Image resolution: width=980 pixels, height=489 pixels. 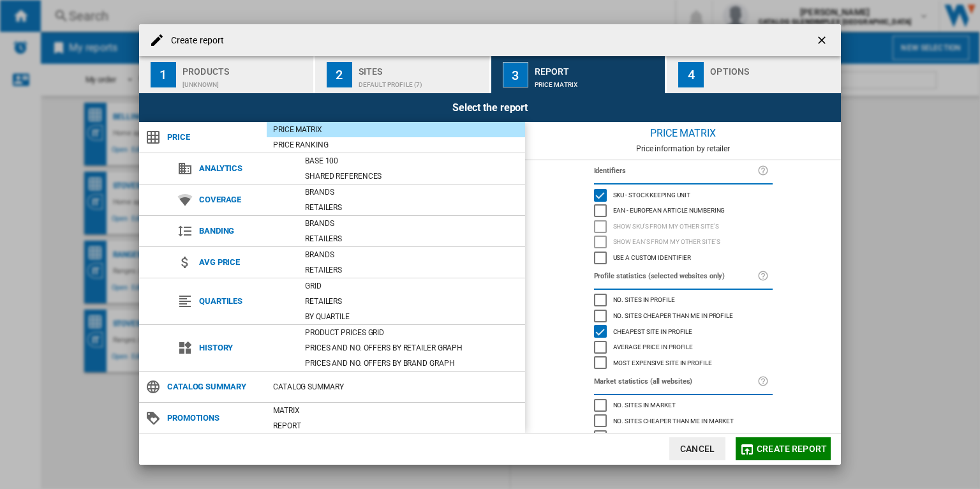 What do you see at coordinates (490, 107) in the screenshot?
I see `div: Select the report` at bounding box center [490, 107].